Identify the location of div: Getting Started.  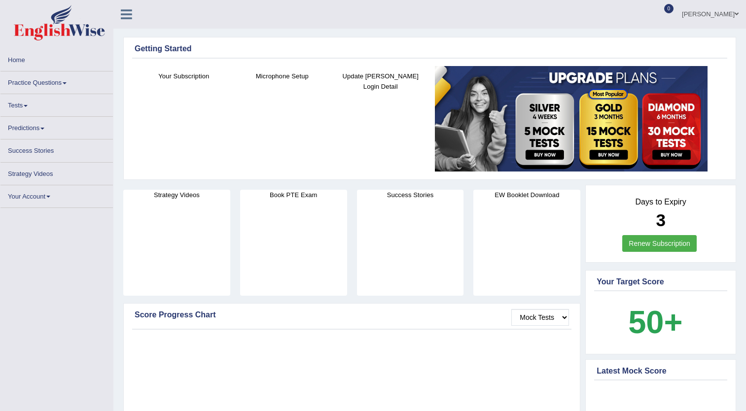
(429, 49).